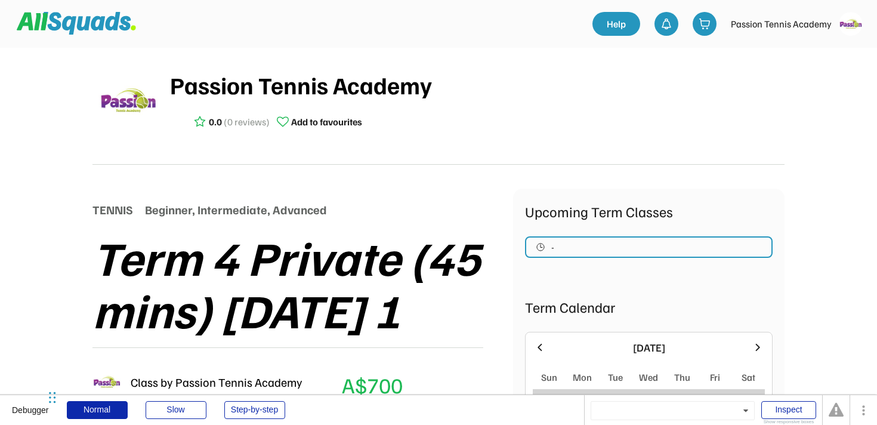 The width and height of the screenshot is (877, 425). What do you see at coordinates (97, 410) in the screenshot?
I see `div: Normal` at bounding box center [97, 410].